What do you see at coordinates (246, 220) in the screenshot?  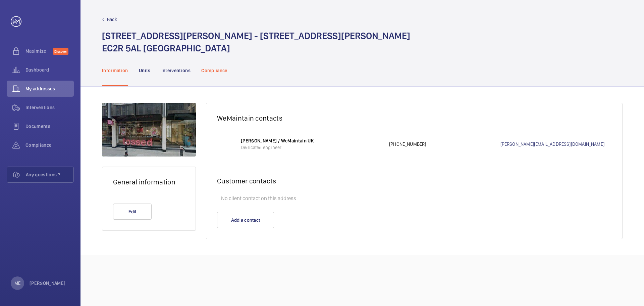 I see `button: Add a contact` at bounding box center [246, 220].